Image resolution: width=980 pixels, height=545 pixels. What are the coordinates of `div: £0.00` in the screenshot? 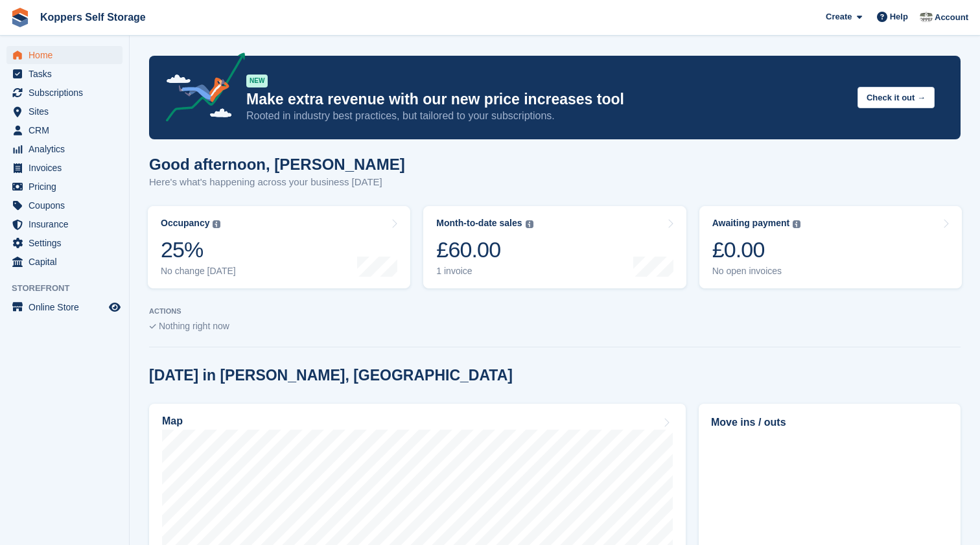 It's located at (757, 250).